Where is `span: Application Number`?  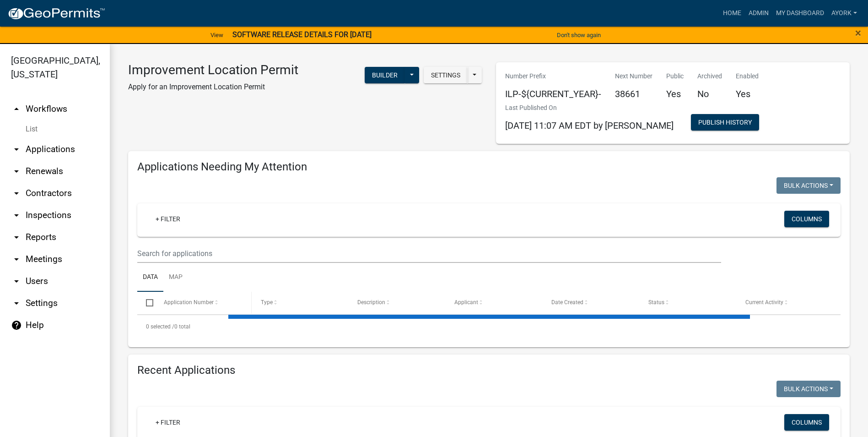 span: Application Number is located at coordinates (189, 302).